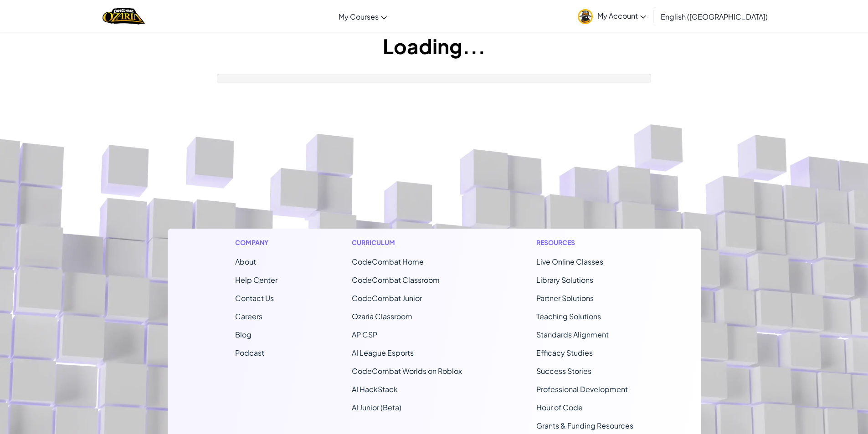  Describe the element at coordinates (612, 16) in the screenshot. I see `a: My Account` at that location.